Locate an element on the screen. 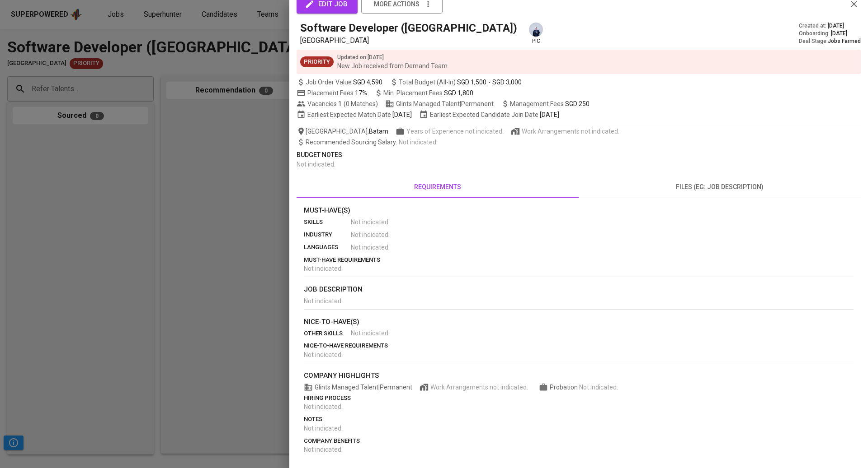 Image resolution: width=868 pixels, height=468 pixels. span: Earliest Expected Candidate Join Date is located at coordinates (489, 115).